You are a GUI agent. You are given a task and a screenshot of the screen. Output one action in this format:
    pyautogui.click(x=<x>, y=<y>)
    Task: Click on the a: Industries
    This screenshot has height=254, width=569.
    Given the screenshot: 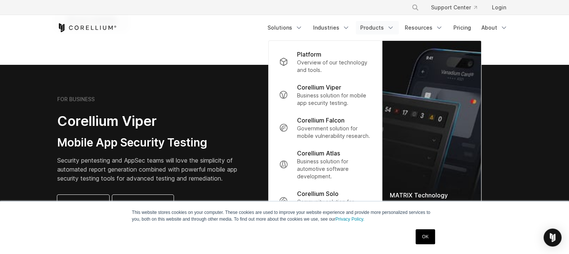 What is the action you would take?
    pyautogui.click(x=332, y=28)
    